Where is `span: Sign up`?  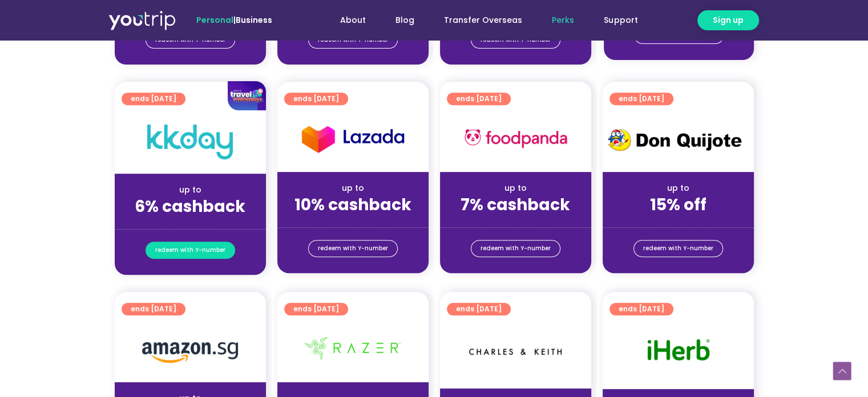 span: Sign up is located at coordinates (728, 20).